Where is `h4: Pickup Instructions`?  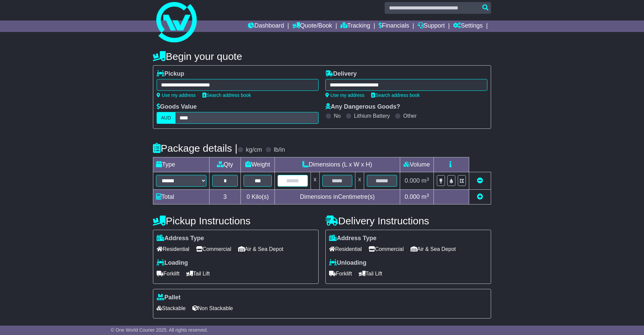 h4: Pickup Instructions is located at coordinates (236, 221).